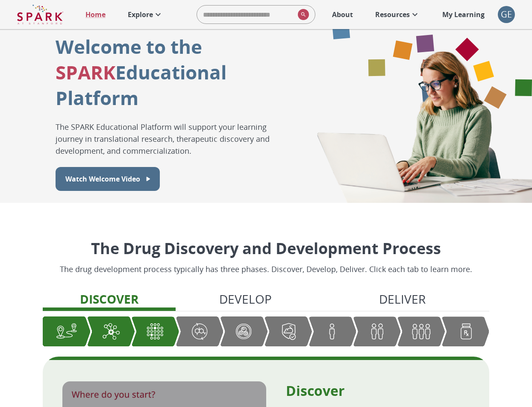 This screenshot has height=407, width=532. What do you see at coordinates (175, 139) in the screenshot?
I see `p: The SPARK Educational Platform will support your learning journey in translational research, ther...` at bounding box center [175, 139].